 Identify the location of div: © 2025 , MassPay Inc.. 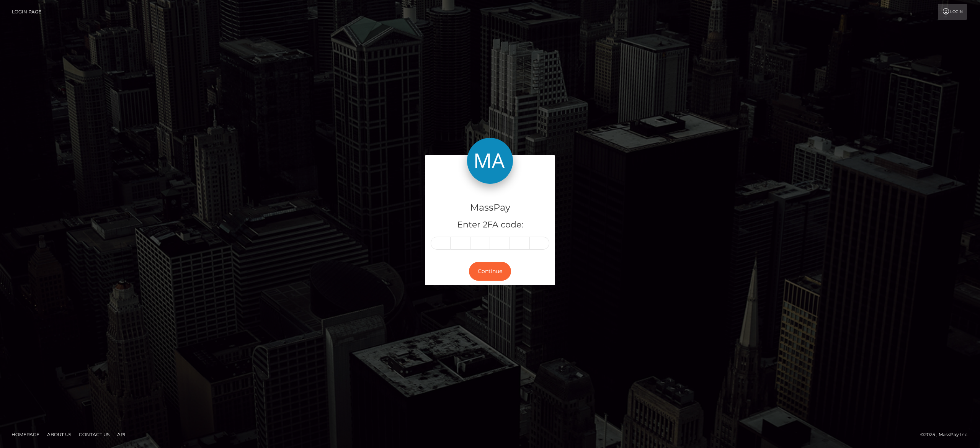
(947, 434).